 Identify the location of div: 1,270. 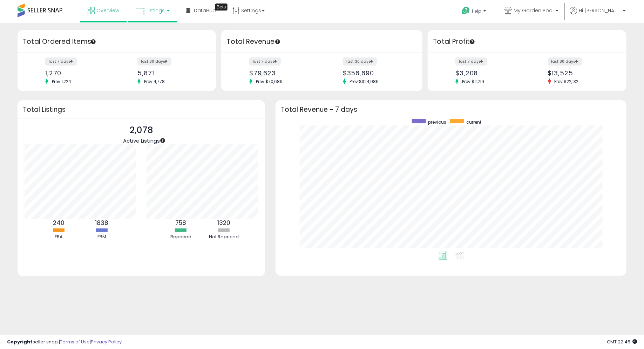
(78, 73).